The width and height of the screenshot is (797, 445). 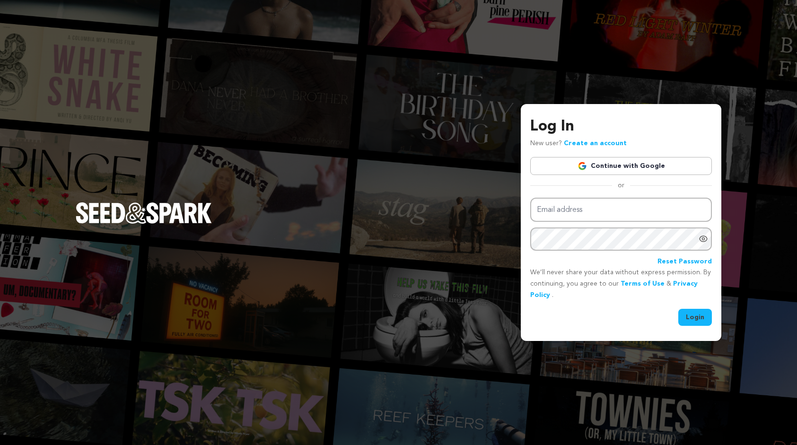 What do you see at coordinates (621, 127) in the screenshot?
I see `h3: Log In` at bounding box center [621, 127].